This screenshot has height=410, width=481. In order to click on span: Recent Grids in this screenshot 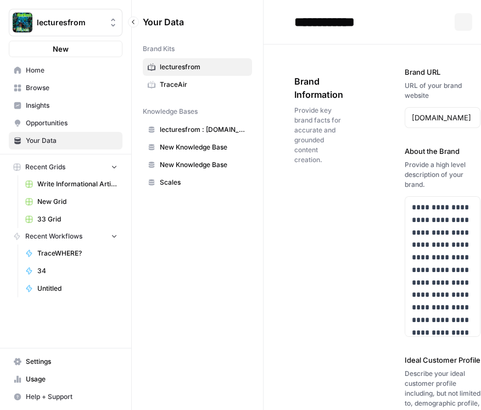, I will do `click(45, 167)`.